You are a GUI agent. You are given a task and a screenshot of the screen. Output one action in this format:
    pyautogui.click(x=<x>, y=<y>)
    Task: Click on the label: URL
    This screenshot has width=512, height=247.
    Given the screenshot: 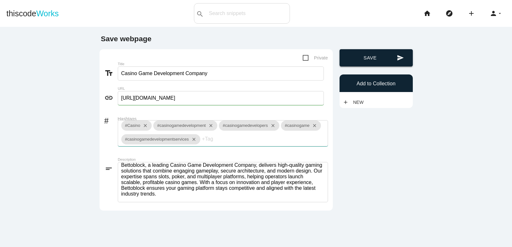 What is the action you would take?
    pyautogui.click(x=202, y=89)
    